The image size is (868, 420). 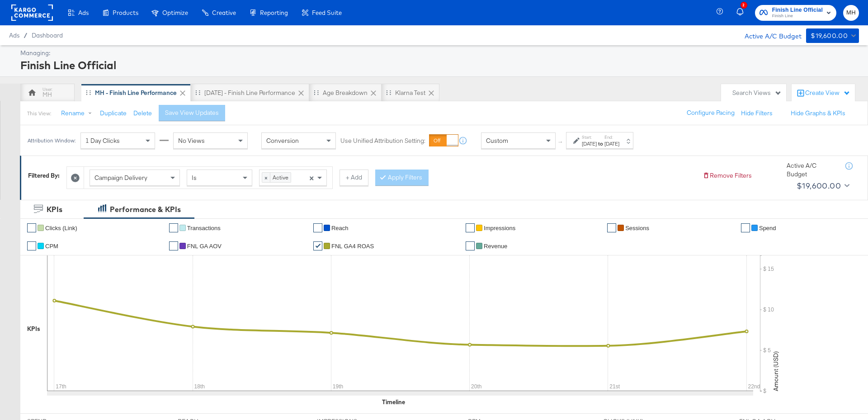 I want to click on div: MH, so click(x=47, y=95).